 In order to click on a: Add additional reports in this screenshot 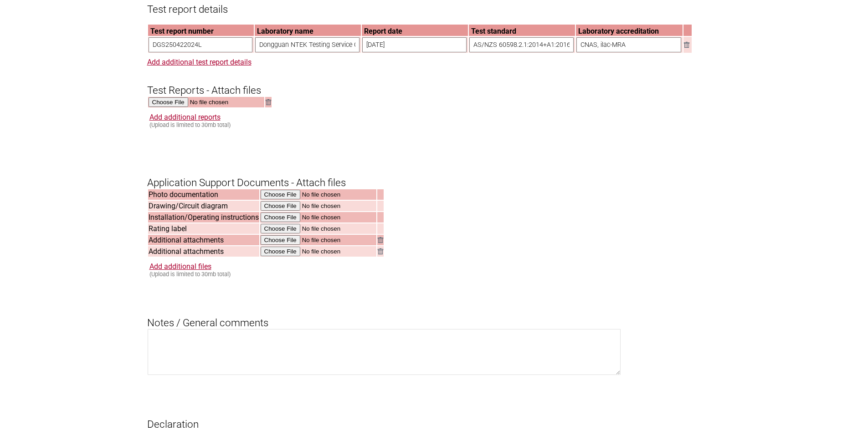, I will do `click(185, 117)`.